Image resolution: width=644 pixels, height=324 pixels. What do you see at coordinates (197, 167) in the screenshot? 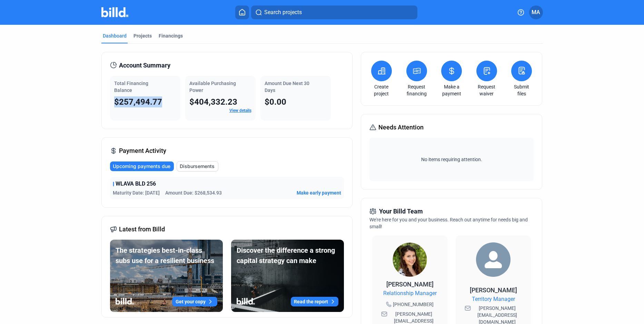
I see `span: Disbursements` at bounding box center [197, 167].